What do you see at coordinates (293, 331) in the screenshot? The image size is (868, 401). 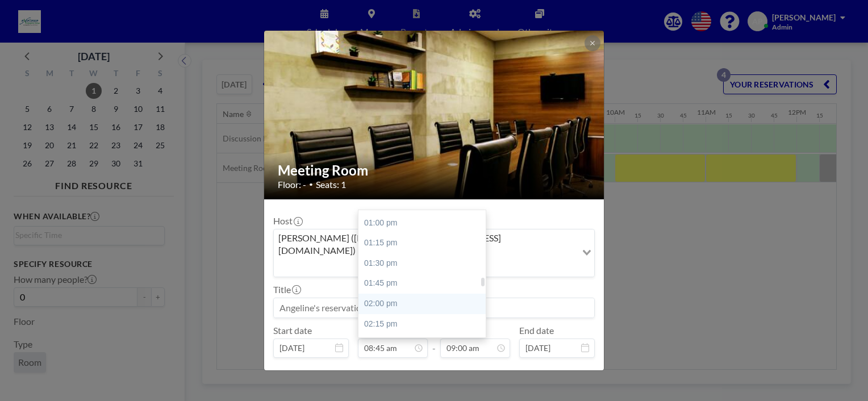 I see `label: Start date` at bounding box center [293, 331].